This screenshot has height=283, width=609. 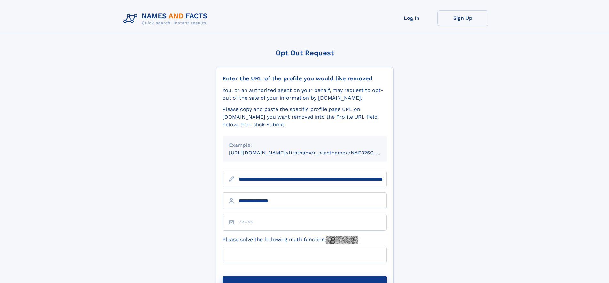 What do you see at coordinates (412, 18) in the screenshot?
I see `a: Log In` at bounding box center [412, 18].